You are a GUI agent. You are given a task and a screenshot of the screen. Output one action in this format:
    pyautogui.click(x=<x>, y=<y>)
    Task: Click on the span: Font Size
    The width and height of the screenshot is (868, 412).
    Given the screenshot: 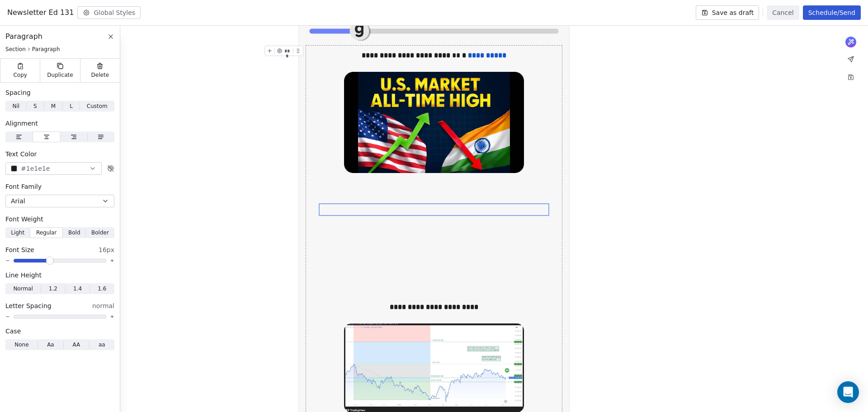 What is the action you would take?
    pyautogui.click(x=20, y=250)
    